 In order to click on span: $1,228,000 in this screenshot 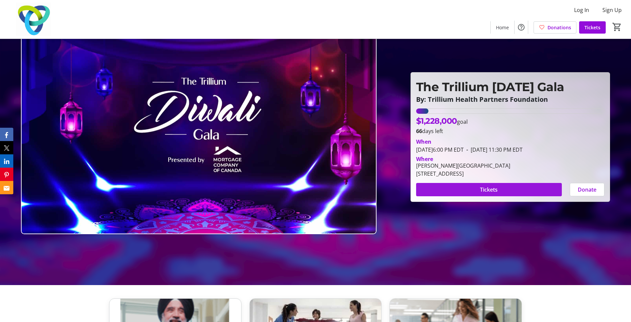, I will do `click(436, 121)`.